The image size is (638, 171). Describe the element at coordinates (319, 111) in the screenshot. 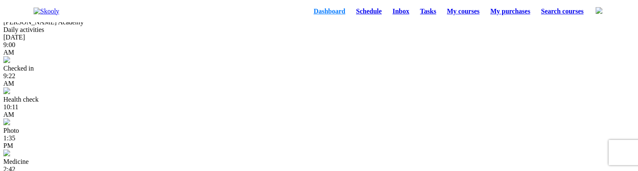

I see `div: 10:11` at that location.